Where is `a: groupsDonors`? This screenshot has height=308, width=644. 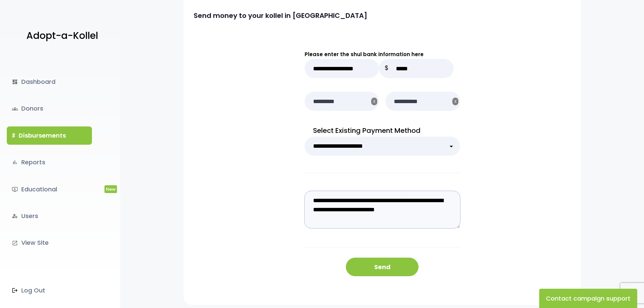 a: groupsDonors is located at coordinates (49, 109).